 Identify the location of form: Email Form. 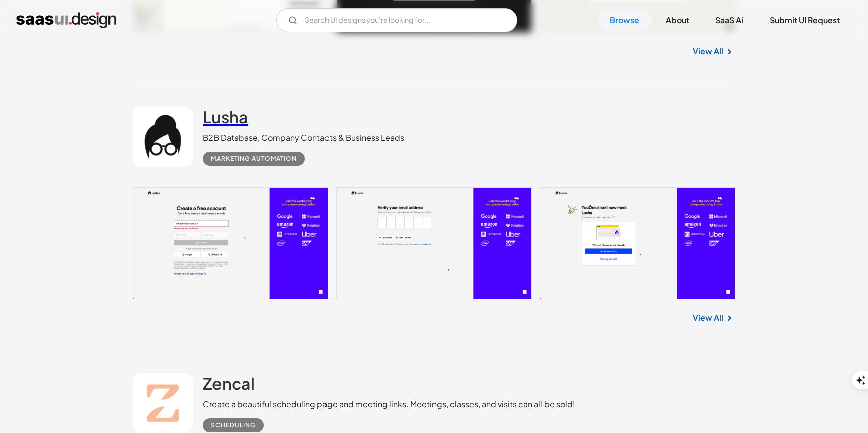
(397, 21).